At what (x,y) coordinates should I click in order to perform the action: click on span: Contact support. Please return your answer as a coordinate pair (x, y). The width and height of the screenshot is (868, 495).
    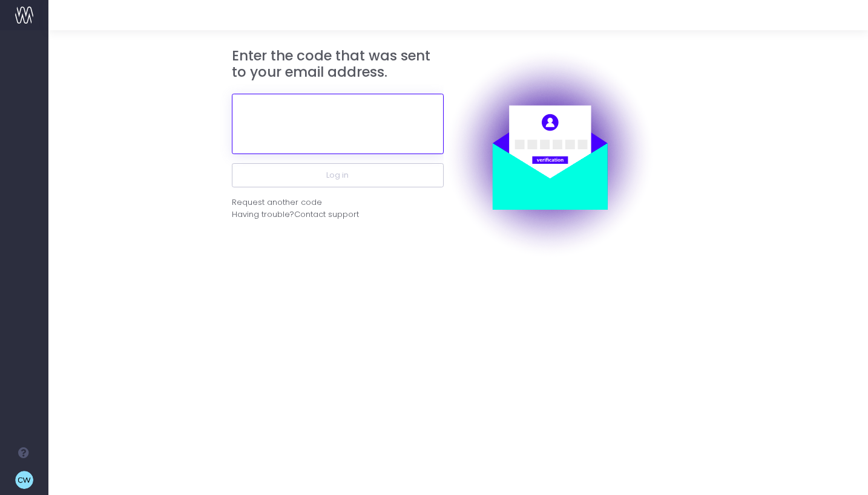
    Looking at the image, I should click on (326, 214).